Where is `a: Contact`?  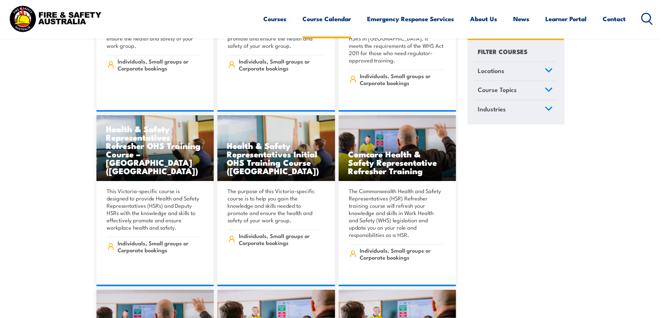 a: Contact is located at coordinates (614, 19).